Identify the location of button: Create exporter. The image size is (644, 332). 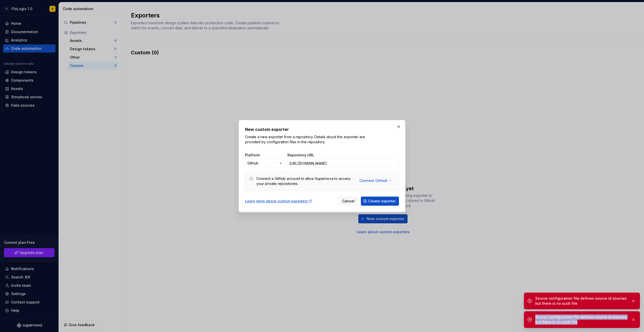
(380, 201).